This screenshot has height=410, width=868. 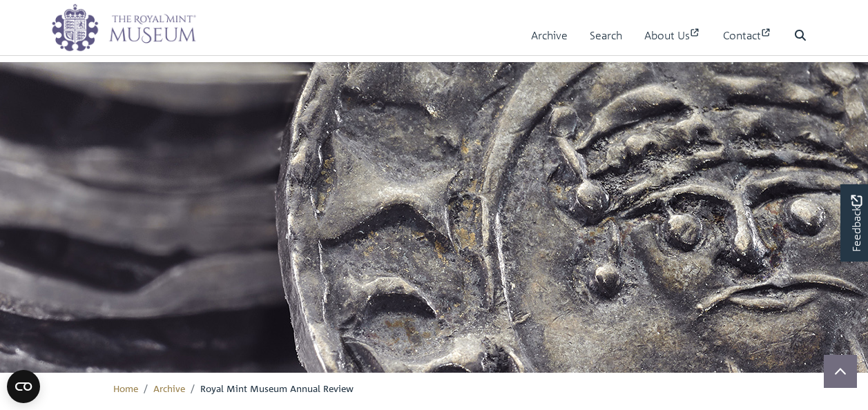 What do you see at coordinates (277, 388) in the screenshot?
I see `span: Royal Mint Museum Annual Review` at bounding box center [277, 388].